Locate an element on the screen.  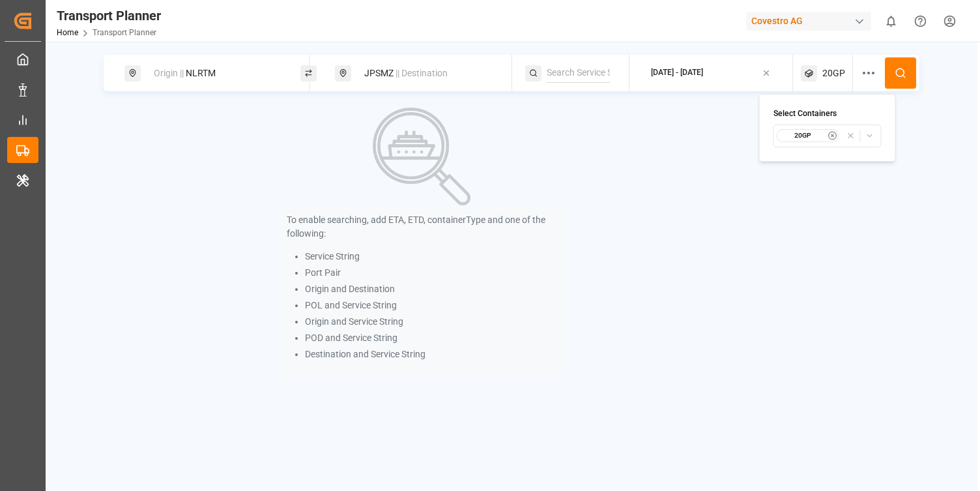
a: Home is located at coordinates (67, 33).